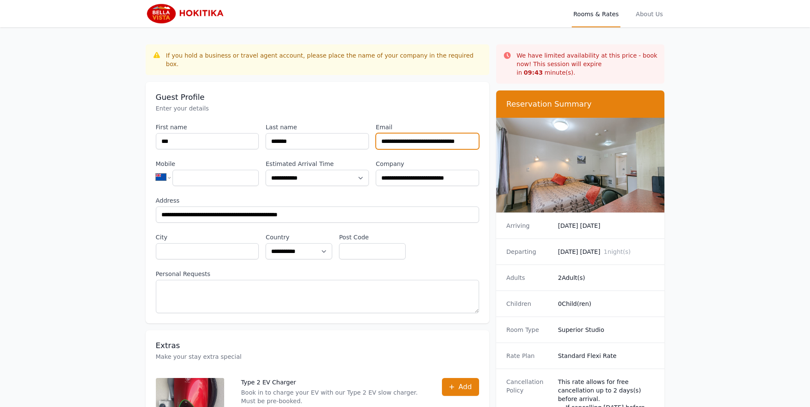  Describe the element at coordinates (299, 237) in the screenshot. I see `label: Country` at that location.